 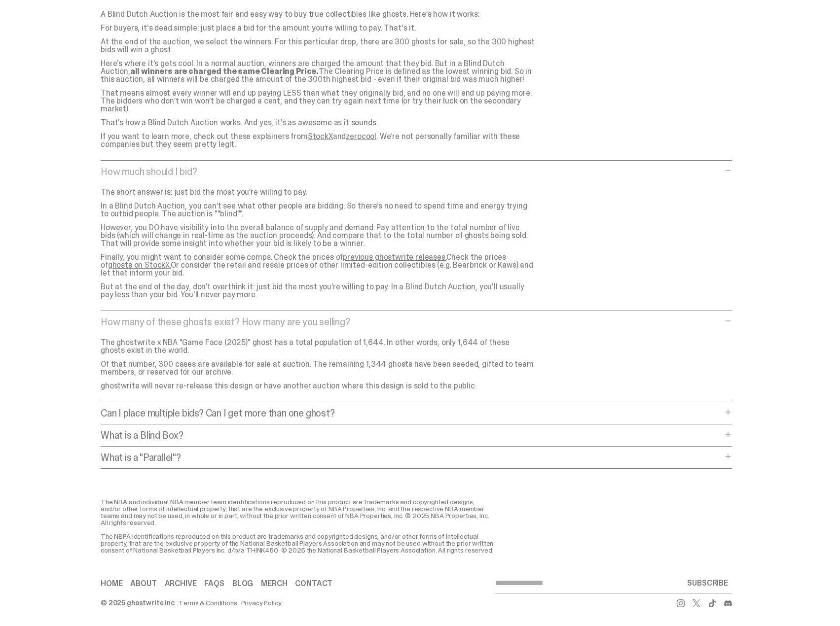 I want to click on a: Terms & Conditions, so click(x=208, y=603).